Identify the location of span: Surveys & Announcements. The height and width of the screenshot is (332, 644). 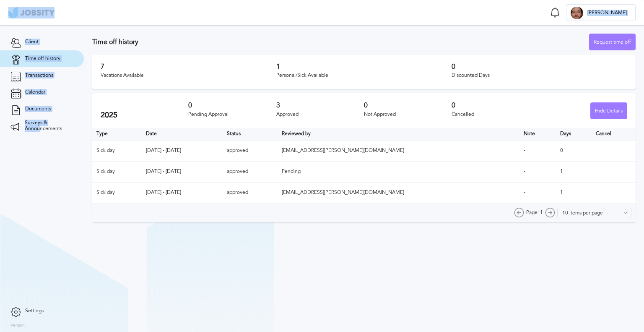
(49, 126).